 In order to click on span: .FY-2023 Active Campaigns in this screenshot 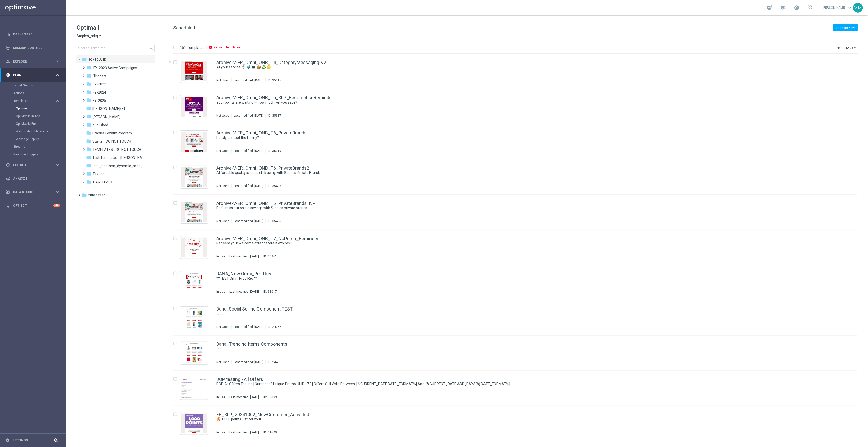, I will do `click(114, 68)`.